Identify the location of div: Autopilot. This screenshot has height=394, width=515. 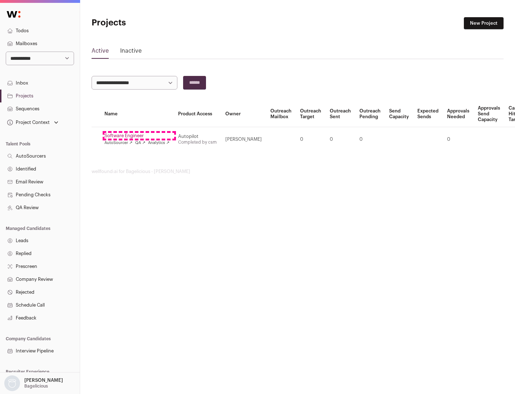
(197, 136).